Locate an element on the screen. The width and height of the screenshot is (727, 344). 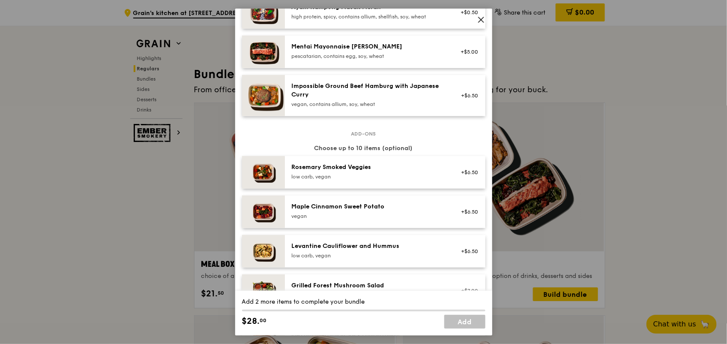
div: Rosemary Smoked Veggies is located at coordinates (368, 167).